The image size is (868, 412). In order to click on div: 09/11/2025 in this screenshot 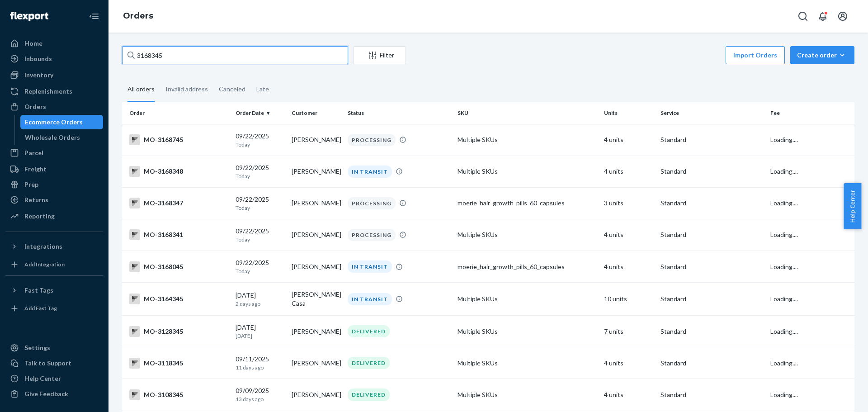, I will do `click(260, 362)`.